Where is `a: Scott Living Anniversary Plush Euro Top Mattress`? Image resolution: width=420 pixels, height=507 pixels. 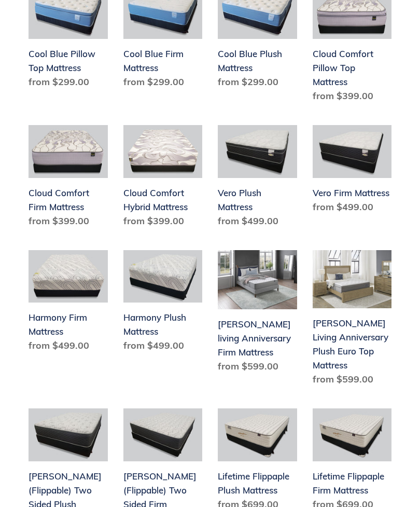 a: Scott Living Anniversary Plush Euro Top Mattress is located at coordinates (352, 320).